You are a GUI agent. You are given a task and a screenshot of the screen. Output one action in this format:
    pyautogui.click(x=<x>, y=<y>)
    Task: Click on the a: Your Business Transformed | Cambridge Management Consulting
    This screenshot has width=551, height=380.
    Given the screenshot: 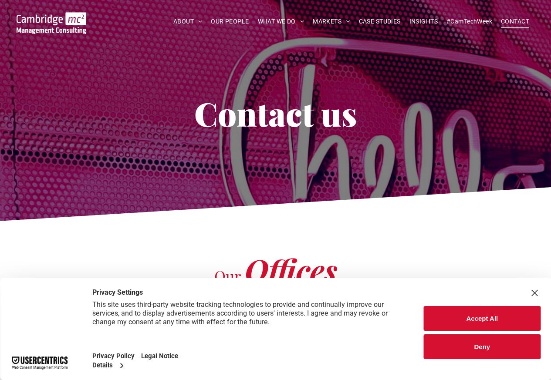 What is the action you would take?
    pyautogui.click(x=51, y=18)
    